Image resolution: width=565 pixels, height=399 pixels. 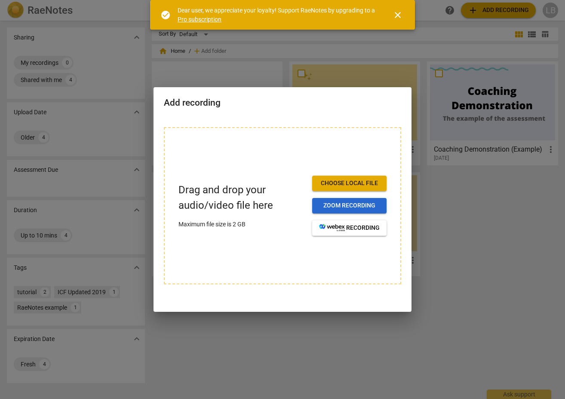 I want to click on span: close, so click(x=398, y=15).